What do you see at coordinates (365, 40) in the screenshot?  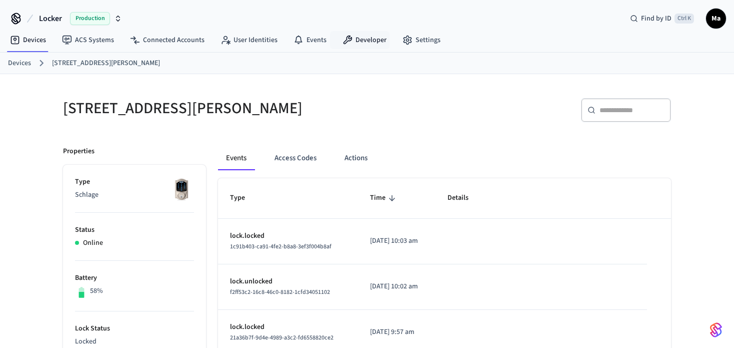 I see `a: Developer` at bounding box center [365, 40].